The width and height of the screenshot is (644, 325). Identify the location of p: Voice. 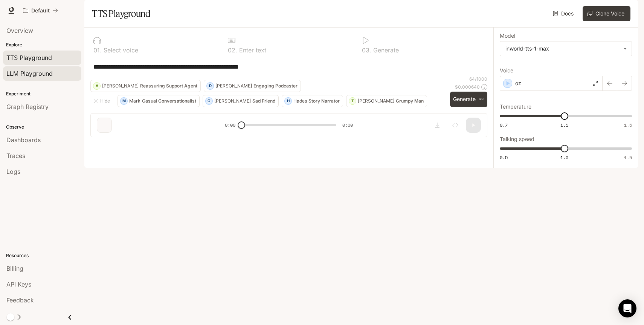
(507, 70).